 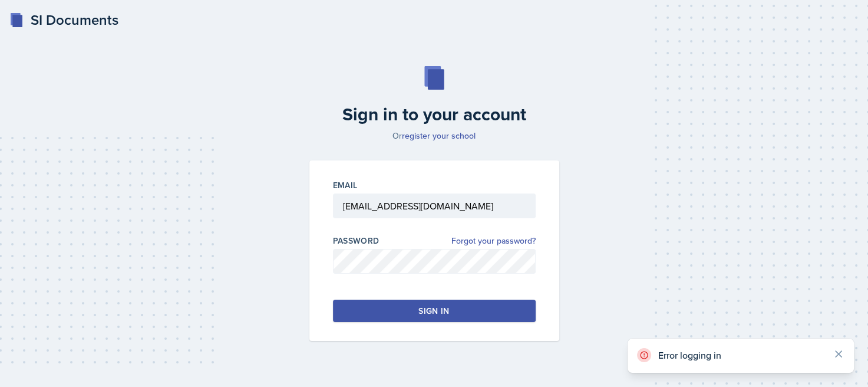 I want to click on a: SI Documents, so click(x=64, y=20).